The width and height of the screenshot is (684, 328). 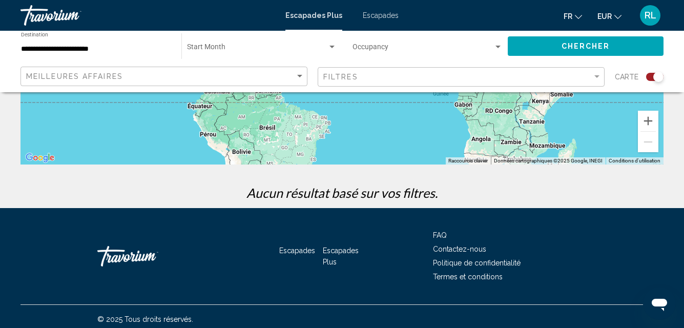 What do you see at coordinates (610, 16) in the screenshot?
I see `button: Changer de devise` at bounding box center [610, 16].